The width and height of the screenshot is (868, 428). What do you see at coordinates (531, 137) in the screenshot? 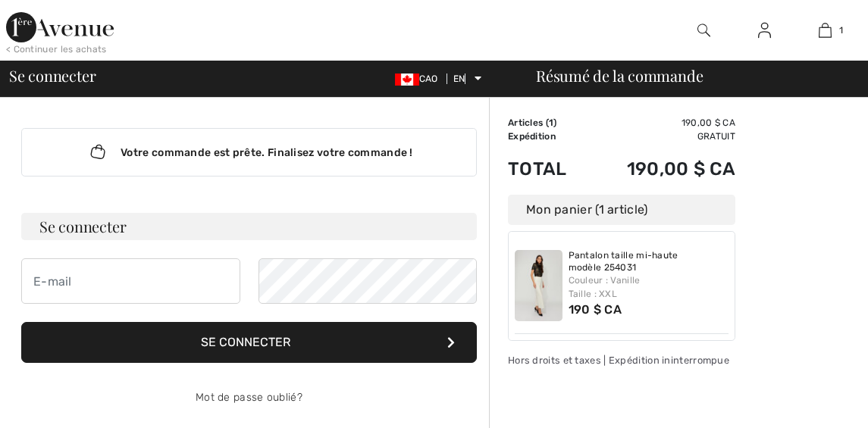
I see `font: Expédition` at bounding box center [531, 137].